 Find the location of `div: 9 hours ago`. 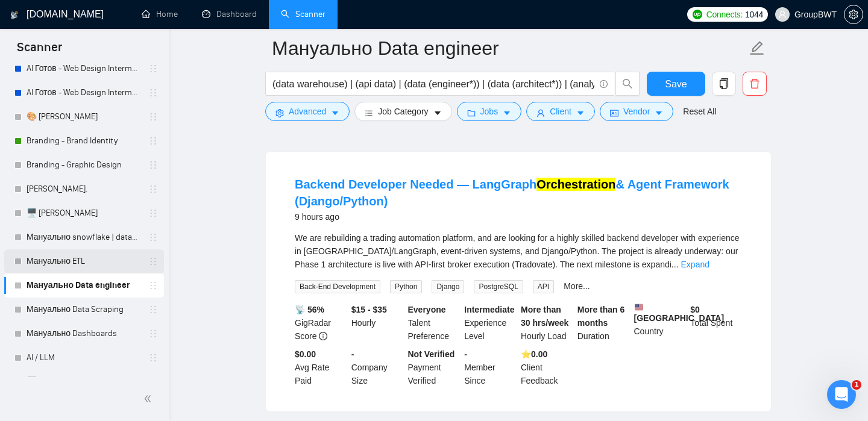

div: 9 hours ago is located at coordinates (518, 217).